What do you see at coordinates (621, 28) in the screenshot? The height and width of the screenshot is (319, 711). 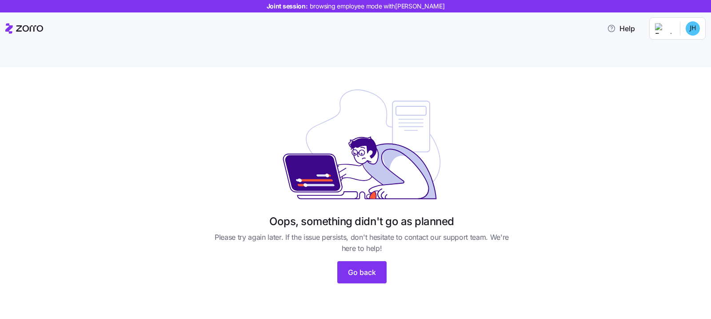 I see `button: Help` at bounding box center [621, 28].